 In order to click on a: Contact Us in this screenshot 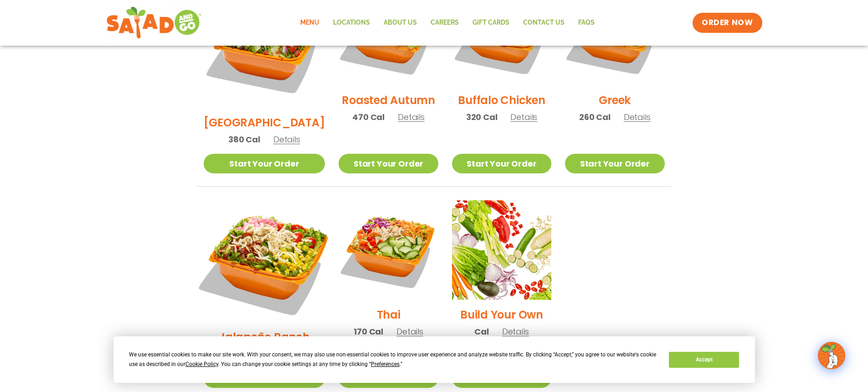, I will do `click(544, 23)`.